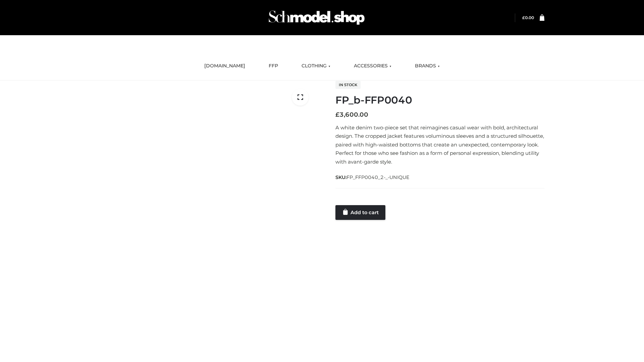 The height and width of the screenshot is (362, 644). What do you see at coordinates (360, 212) in the screenshot?
I see `a: Add to cart` at bounding box center [360, 212].